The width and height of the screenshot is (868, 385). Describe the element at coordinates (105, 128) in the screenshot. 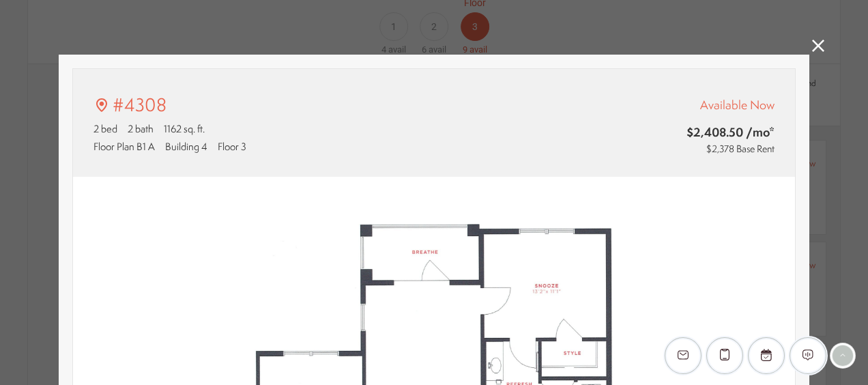

I see `span: 2 bed` at that location.